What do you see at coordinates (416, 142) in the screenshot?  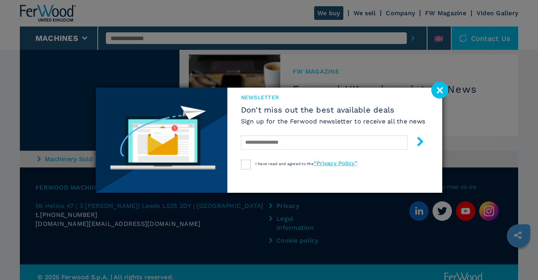 I see `button: submit-button` at bounding box center [416, 142].